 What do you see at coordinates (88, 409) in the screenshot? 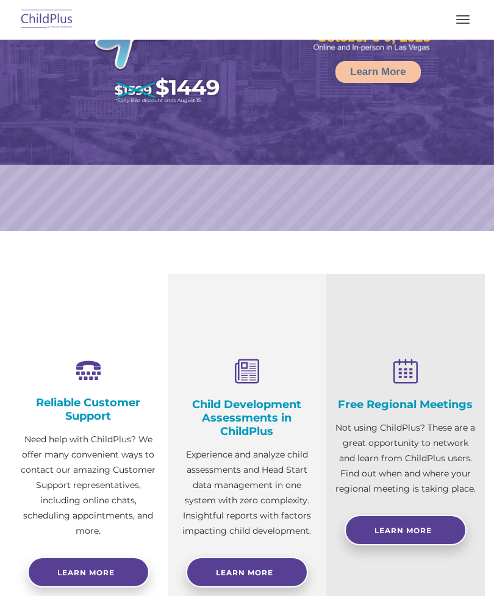
I see `h4: Reliable Customer Support` at bounding box center [88, 409].